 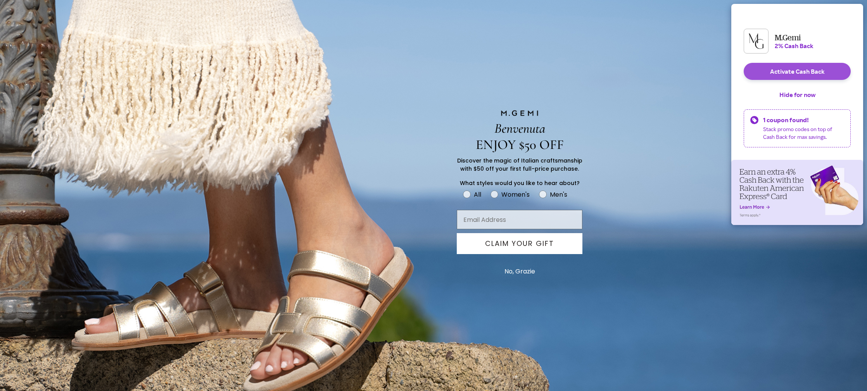 I want to click on div: Women's, so click(x=515, y=194).